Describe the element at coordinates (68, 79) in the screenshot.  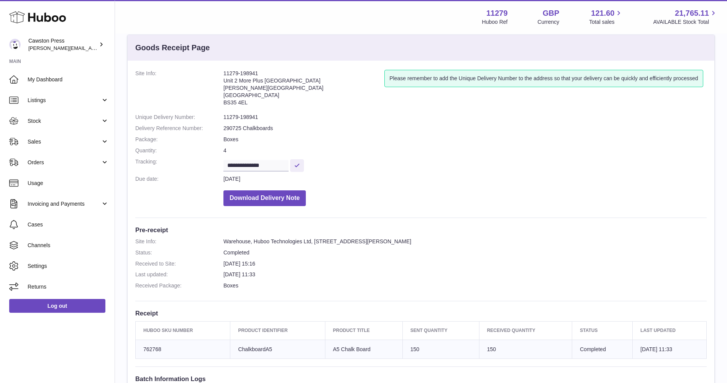
I see `span: My Dashboard` at that location.